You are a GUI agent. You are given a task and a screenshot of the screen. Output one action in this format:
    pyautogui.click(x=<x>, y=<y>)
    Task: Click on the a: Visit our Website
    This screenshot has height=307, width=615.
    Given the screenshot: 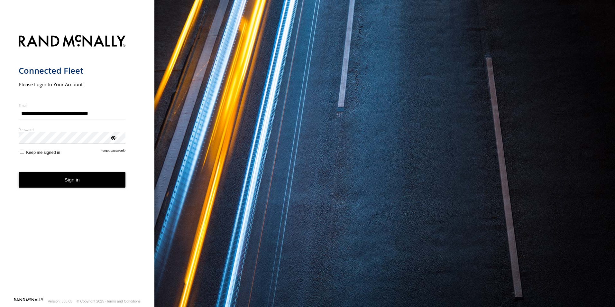 What is the action you would take?
    pyautogui.click(x=29, y=301)
    